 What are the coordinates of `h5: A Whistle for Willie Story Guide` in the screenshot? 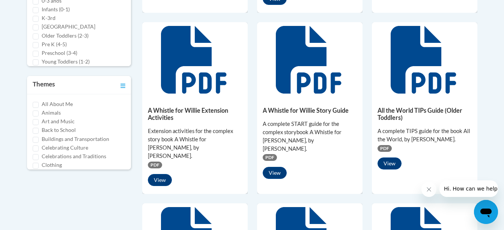 It's located at (310, 110).